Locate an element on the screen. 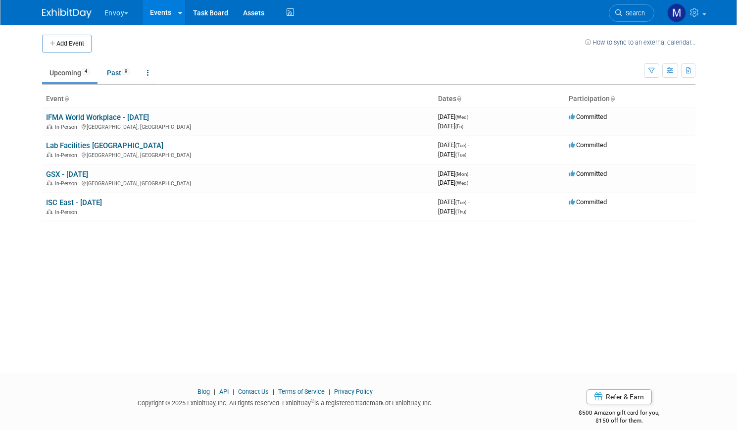 This screenshot has width=737, height=430. a: Refer & Earn is located at coordinates (619, 397).